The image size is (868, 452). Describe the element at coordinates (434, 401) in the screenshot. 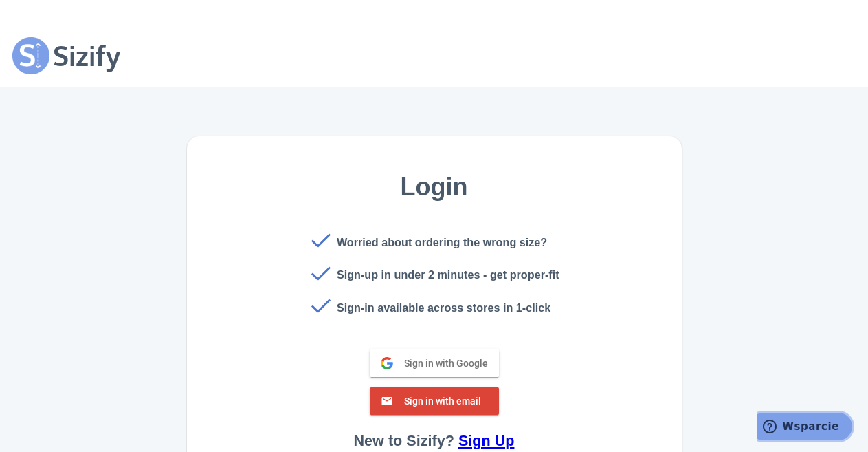

I see `button: Sign in with email` at that location.